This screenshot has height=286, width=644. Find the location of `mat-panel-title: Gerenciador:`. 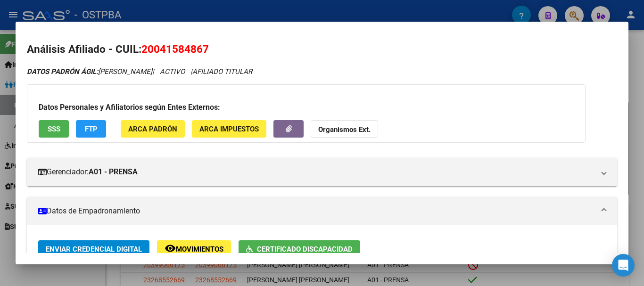

mat-panel-title: Gerenciador: is located at coordinates (316, 172).